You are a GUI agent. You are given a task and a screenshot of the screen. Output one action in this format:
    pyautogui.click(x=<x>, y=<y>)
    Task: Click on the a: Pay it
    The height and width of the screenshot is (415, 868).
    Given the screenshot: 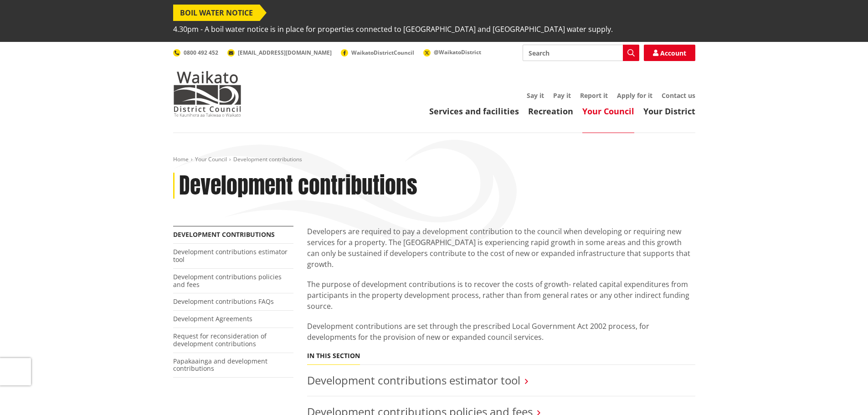 What is the action you would take?
    pyautogui.click(x=562, y=95)
    